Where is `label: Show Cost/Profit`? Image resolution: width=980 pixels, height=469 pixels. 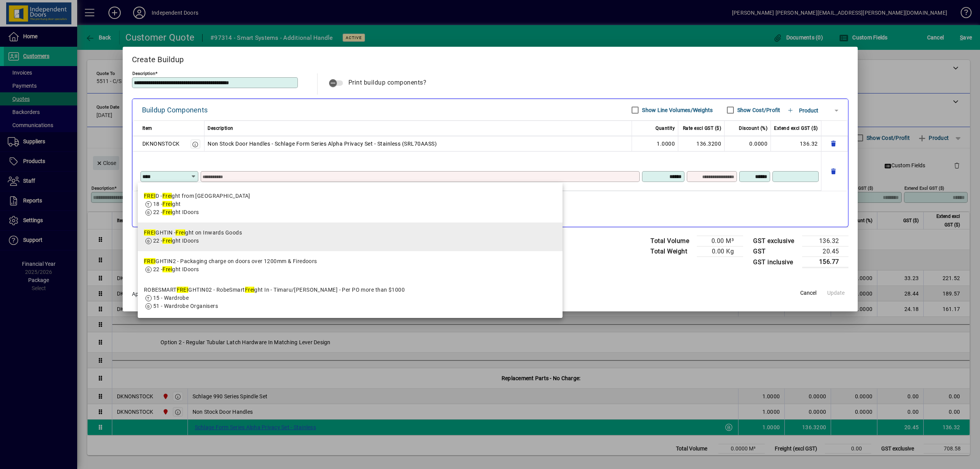
label: Show Cost/Profit is located at coordinates (758, 110).